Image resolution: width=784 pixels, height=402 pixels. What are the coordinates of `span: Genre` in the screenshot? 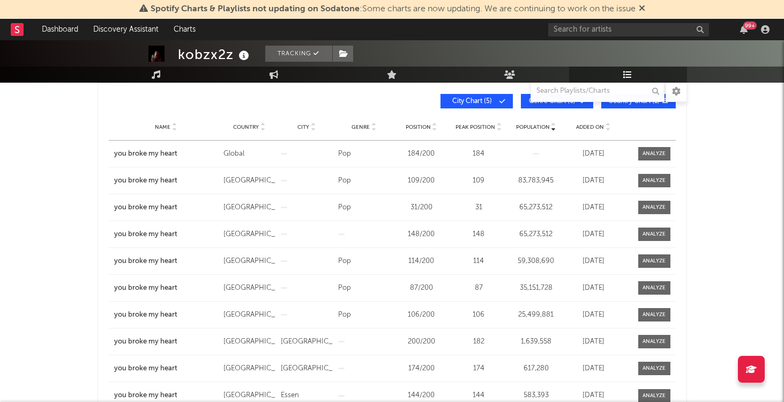 It's located at (361, 127).